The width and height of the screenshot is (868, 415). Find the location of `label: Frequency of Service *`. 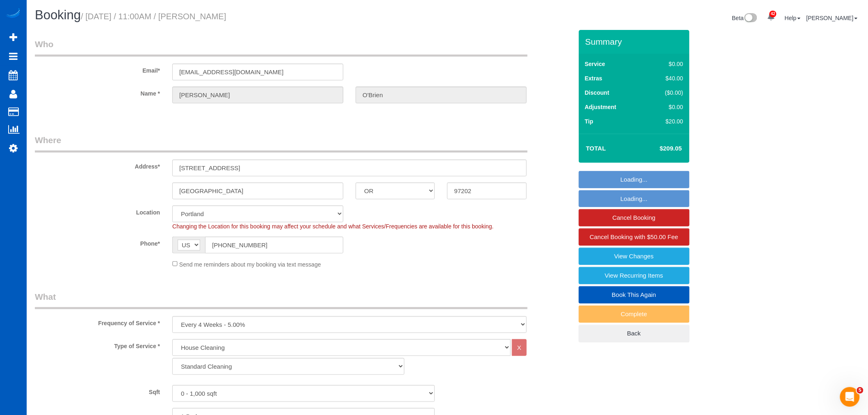

label: Frequency of Service * is located at coordinates (97, 322).